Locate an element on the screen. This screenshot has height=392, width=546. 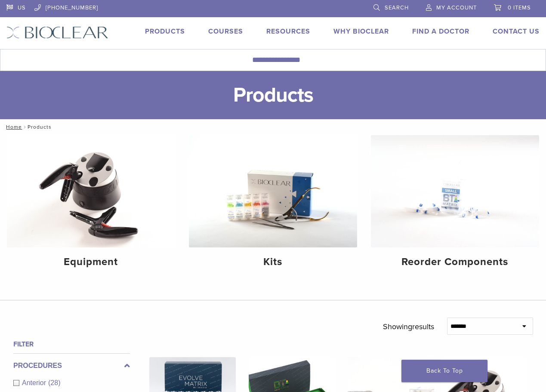
span: (28) is located at coordinates (54, 383).